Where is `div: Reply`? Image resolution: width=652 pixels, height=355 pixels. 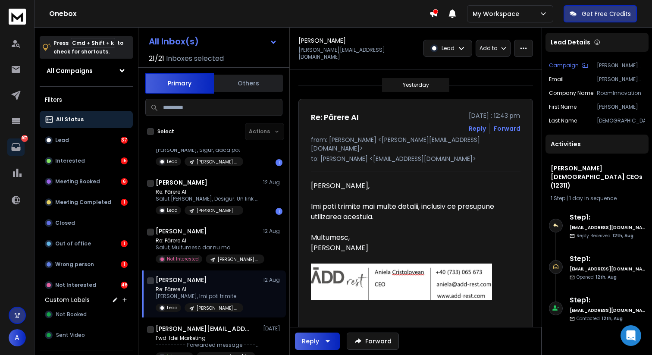
div: Reply is located at coordinates (311, 341).